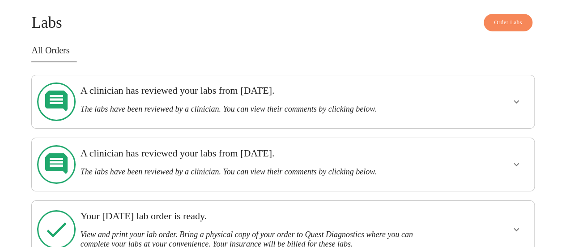 This screenshot has width=566, height=247. Describe the element at coordinates (283, 50) in the screenshot. I see `h3: All Orders` at that location.